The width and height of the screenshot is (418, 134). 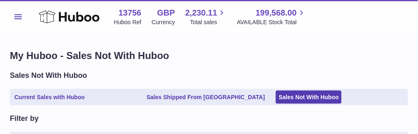 I want to click on div: Currency, so click(x=163, y=22).